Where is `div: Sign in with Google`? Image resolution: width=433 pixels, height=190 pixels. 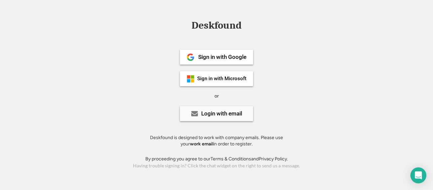
div: Sign in with Google is located at coordinates (222, 57).